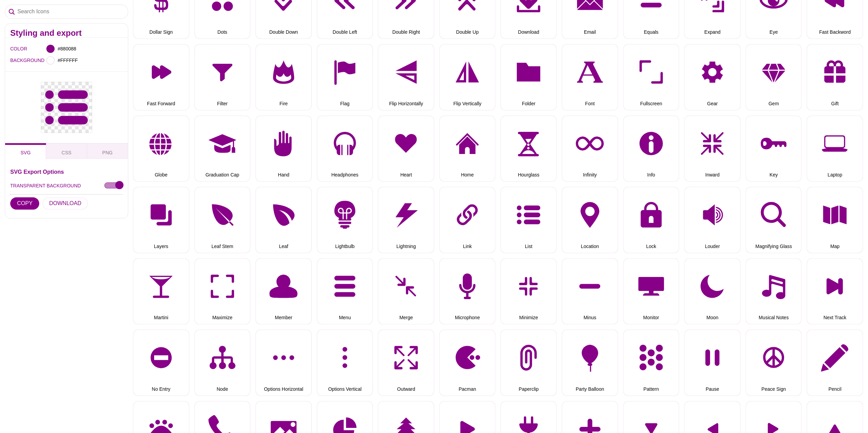 The image size is (868, 433). What do you see at coordinates (223, 362) in the screenshot?
I see `button: Node` at bounding box center [223, 362].